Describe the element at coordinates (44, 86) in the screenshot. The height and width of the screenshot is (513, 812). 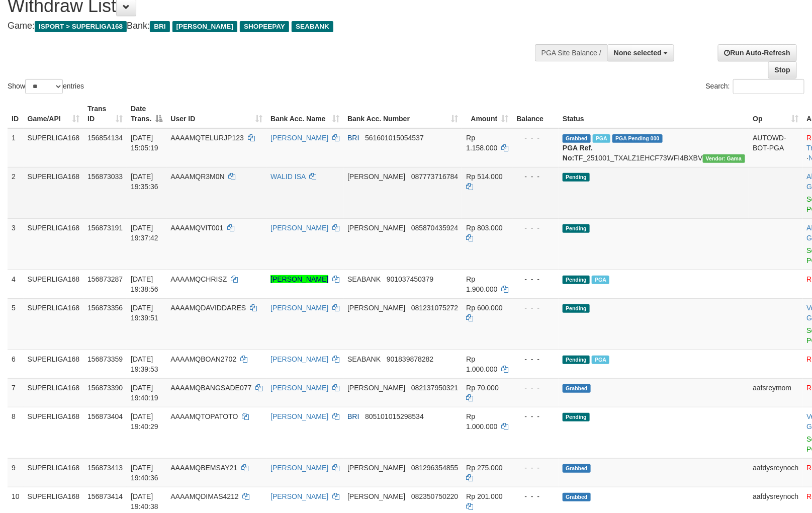
I see `select: Showentries` at that location.